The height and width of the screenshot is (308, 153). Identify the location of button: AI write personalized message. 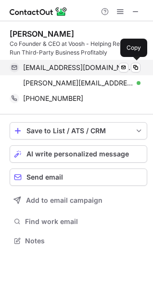
(79, 154).